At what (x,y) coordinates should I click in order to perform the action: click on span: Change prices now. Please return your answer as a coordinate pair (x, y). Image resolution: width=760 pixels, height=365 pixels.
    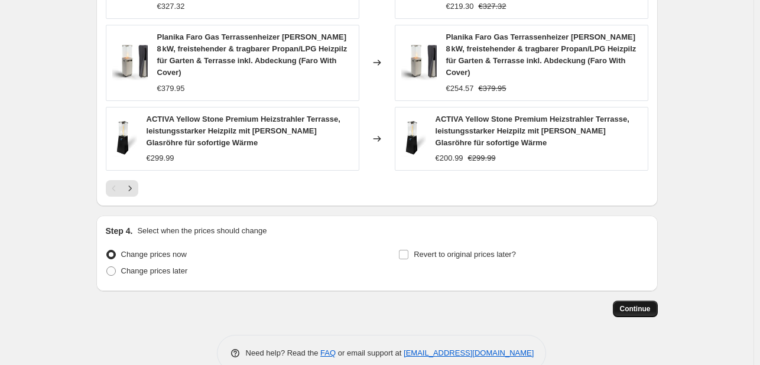
    Looking at the image, I should click on (154, 254).